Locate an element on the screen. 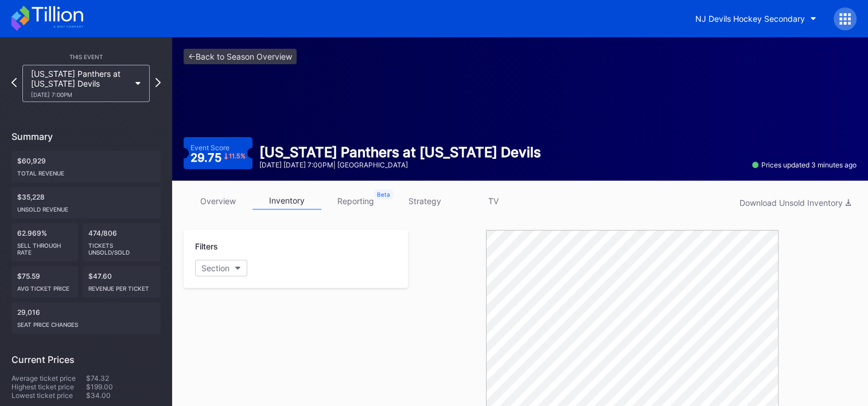 The height and width of the screenshot is (406, 868). div: $35,228 is located at coordinates (86, 202).